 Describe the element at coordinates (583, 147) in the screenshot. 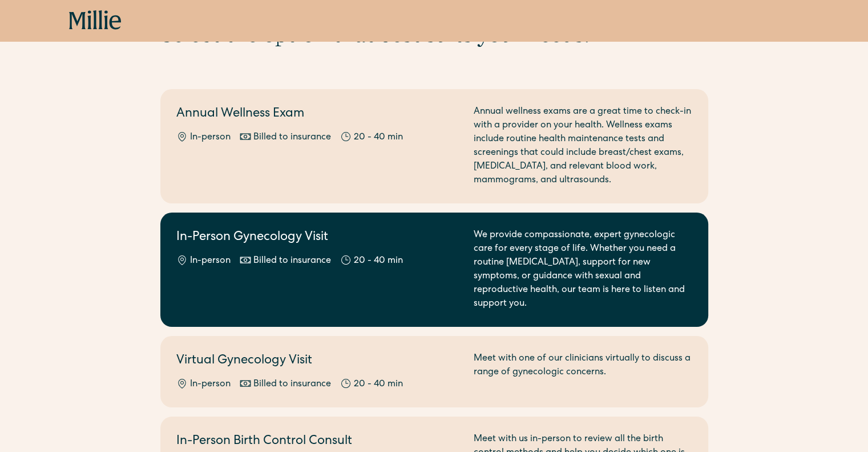

I see `div: Annual wellness exams are a great time to check-in with a provider on your health. Wellness exams...` at that location.